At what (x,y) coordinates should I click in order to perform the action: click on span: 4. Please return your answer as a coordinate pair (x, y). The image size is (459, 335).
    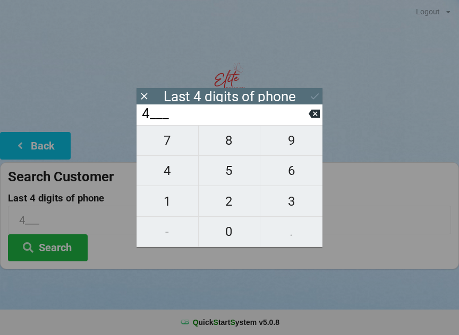
    Looking at the image, I should click on (167, 171).